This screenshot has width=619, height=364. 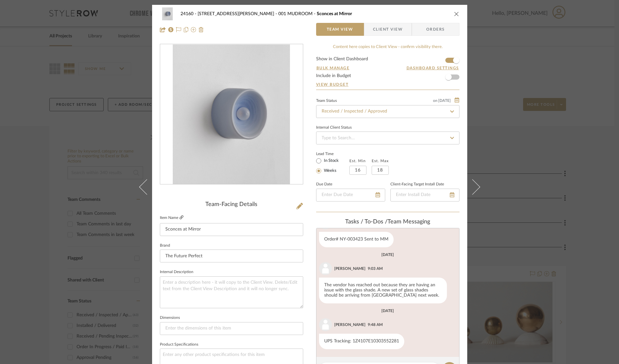 I want to click on input: Enter Brand, so click(x=232, y=256).